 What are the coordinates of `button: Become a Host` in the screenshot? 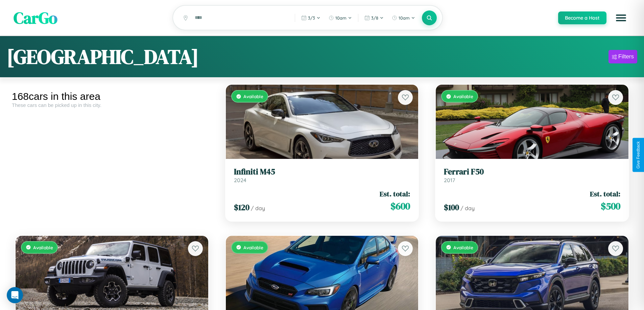 It's located at (582, 18).